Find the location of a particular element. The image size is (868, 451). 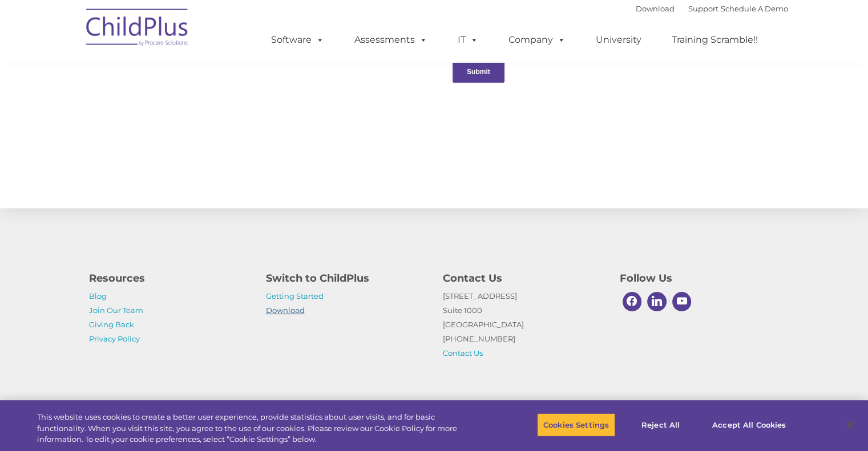

a: Blog is located at coordinates (97, 296).